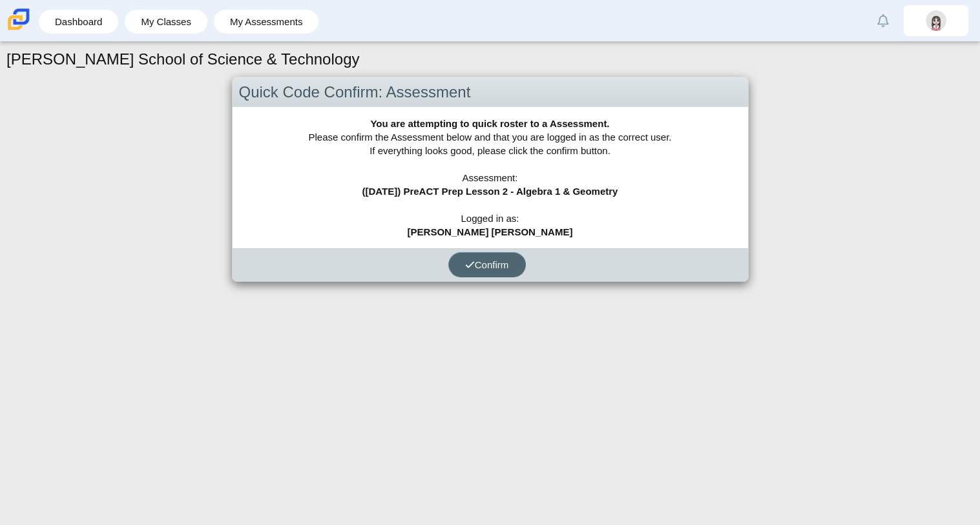 The width and height of the screenshot is (980, 525). I want to click on a: Carmen School of Science & Technology, so click(19, 29).